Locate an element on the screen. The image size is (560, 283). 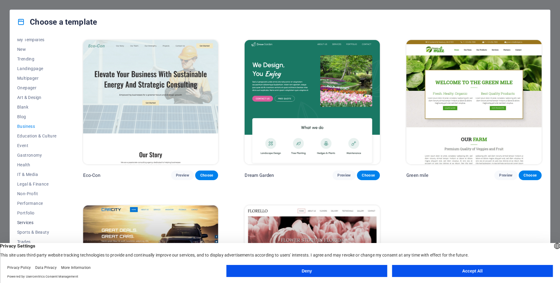
span: Blog is located at coordinates (37, 117).